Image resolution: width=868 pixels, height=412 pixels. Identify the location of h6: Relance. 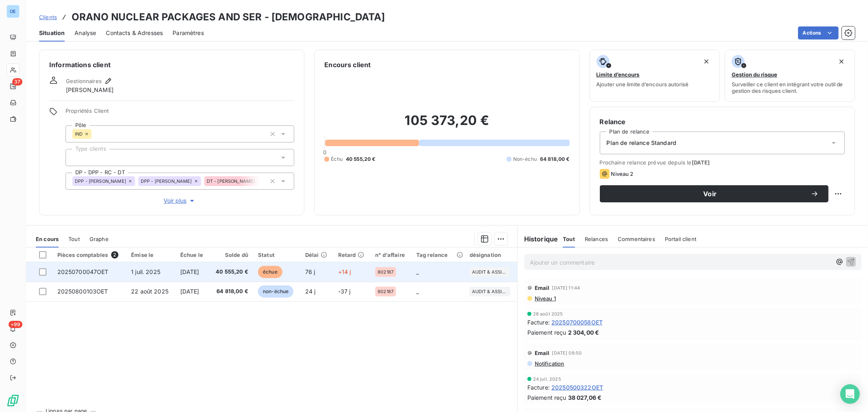
(722, 122).